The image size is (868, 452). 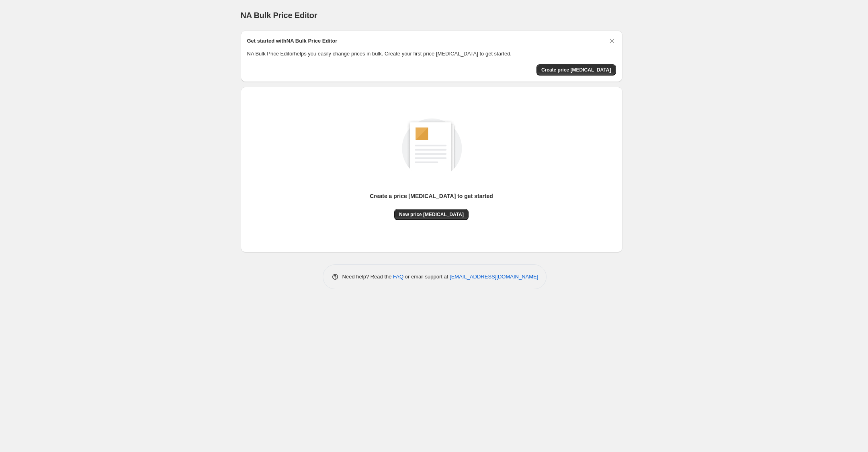 What do you see at coordinates (576, 70) in the screenshot?
I see `button: Create price change job` at bounding box center [576, 70].